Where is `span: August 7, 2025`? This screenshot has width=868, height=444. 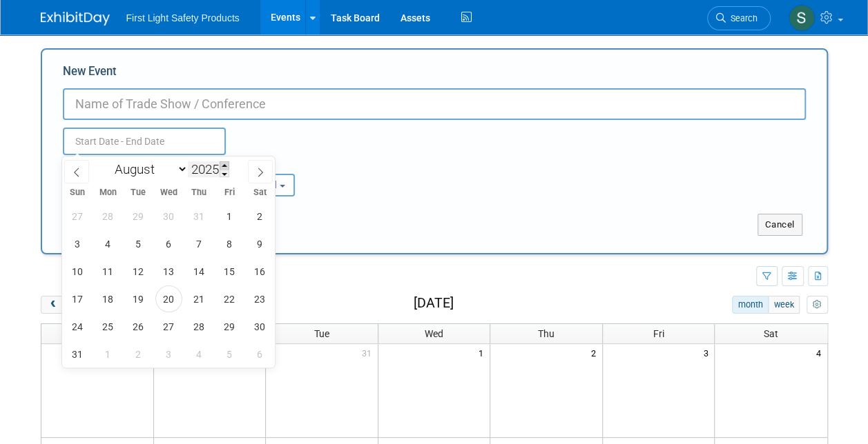
span: August 7, 2025 is located at coordinates (199, 244).